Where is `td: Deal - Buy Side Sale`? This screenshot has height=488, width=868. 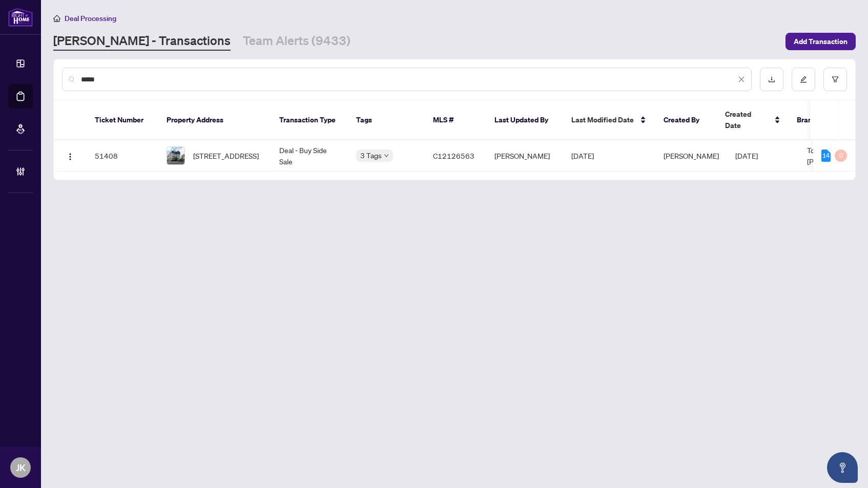 td: Deal - Buy Side Sale is located at coordinates (309, 156).